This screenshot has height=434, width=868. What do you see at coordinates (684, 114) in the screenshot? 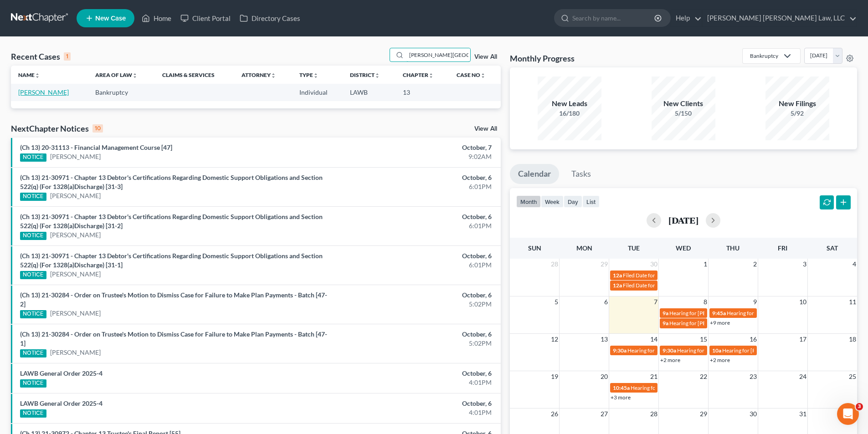
I see `div: 5/150` at bounding box center [684, 114].